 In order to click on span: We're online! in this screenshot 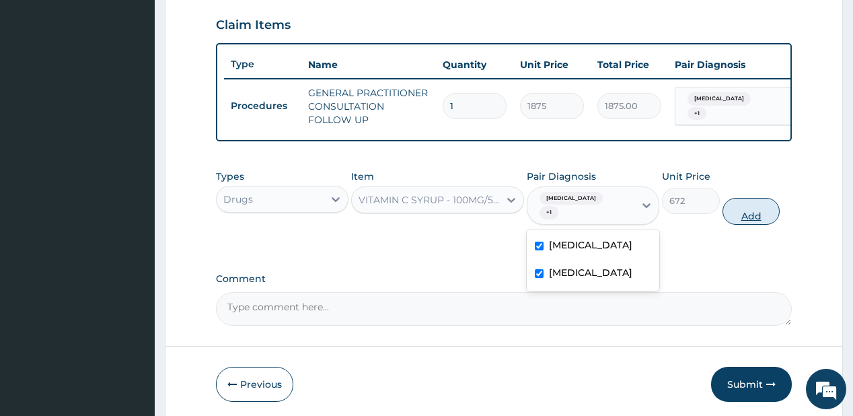, I will do `click(132, 191)`.